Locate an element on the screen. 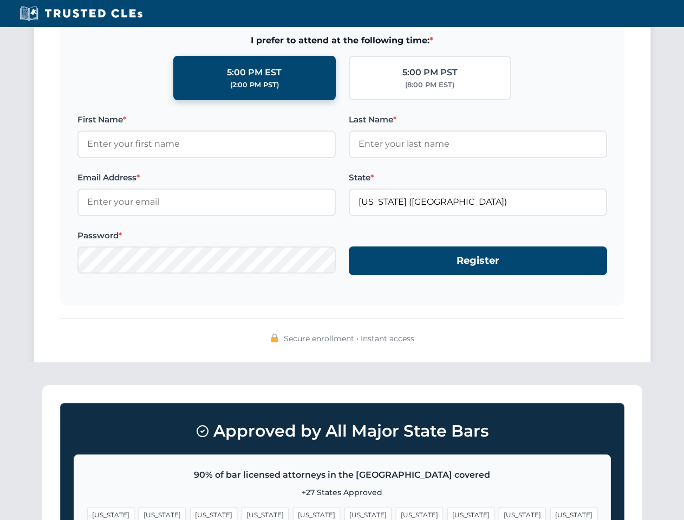  input: Enter your email is located at coordinates (206, 202).